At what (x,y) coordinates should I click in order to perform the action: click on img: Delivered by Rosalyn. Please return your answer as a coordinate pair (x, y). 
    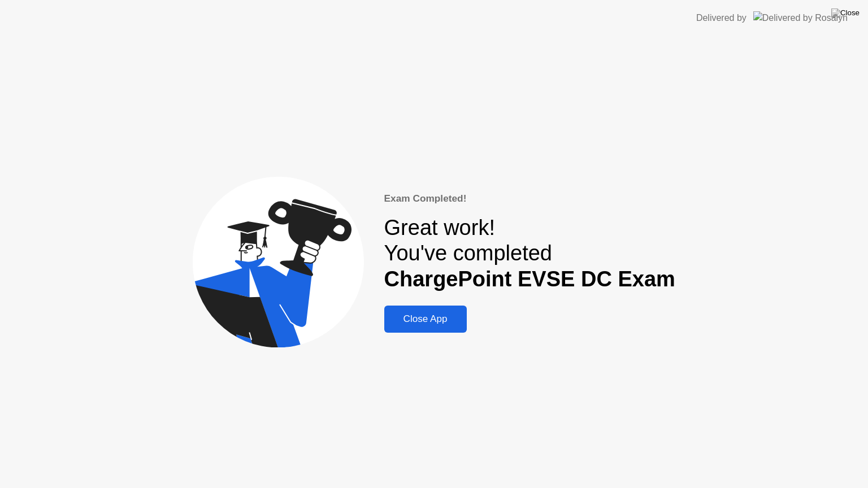
    Looking at the image, I should click on (800, 18).